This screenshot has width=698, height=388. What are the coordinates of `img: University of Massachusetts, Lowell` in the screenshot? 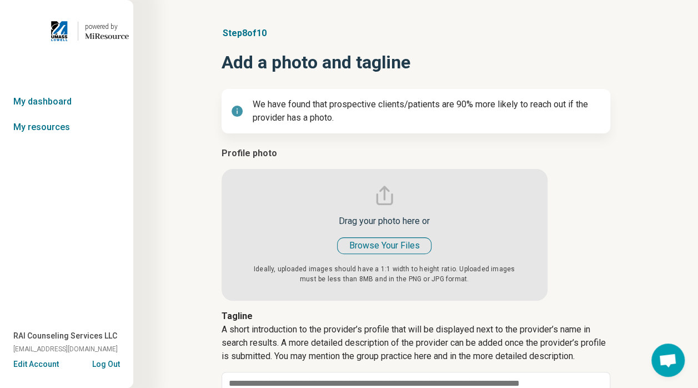 It's located at (59, 31).